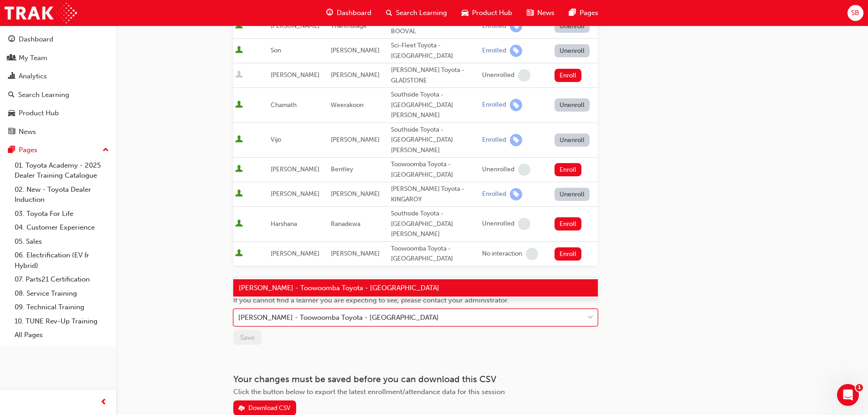 The height and width of the screenshot is (415, 868). What do you see at coordinates (33, 76) in the screenshot?
I see `div: Analytics` at bounding box center [33, 76].